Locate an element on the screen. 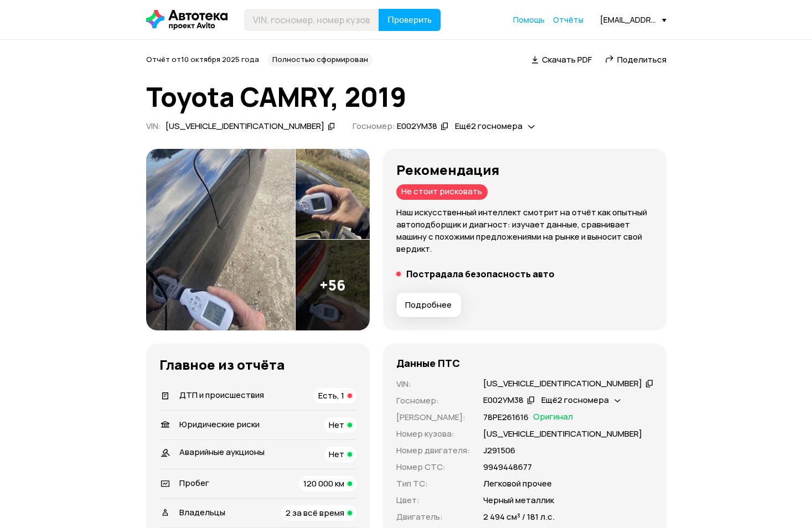 This screenshot has width=812, height=528. h5: Пострадала безопасность авто is located at coordinates (480, 274).